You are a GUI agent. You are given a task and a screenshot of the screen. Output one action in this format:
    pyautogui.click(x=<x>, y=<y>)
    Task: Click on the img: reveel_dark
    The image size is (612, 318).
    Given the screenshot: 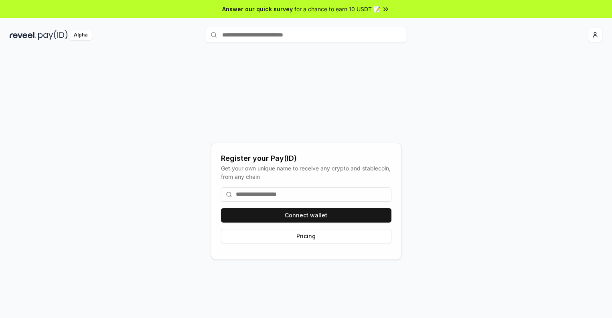 What is the action you would take?
    pyautogui.click(x=23, y=35)
    